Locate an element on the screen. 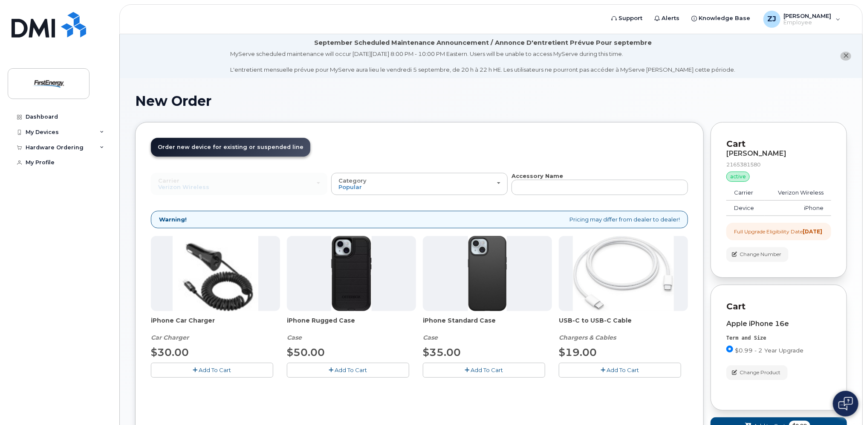  td: Verizon Wireless is located at coordinates (798, 193).